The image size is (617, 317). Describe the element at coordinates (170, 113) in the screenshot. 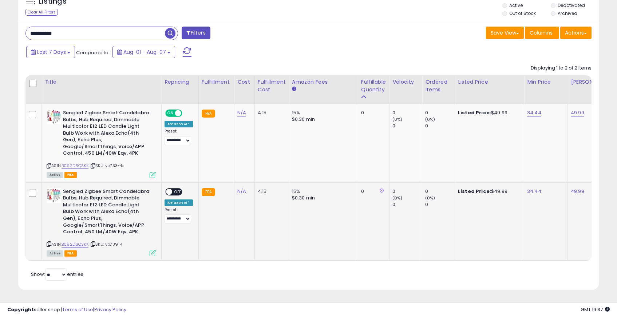

I see `span: ON` at that location.